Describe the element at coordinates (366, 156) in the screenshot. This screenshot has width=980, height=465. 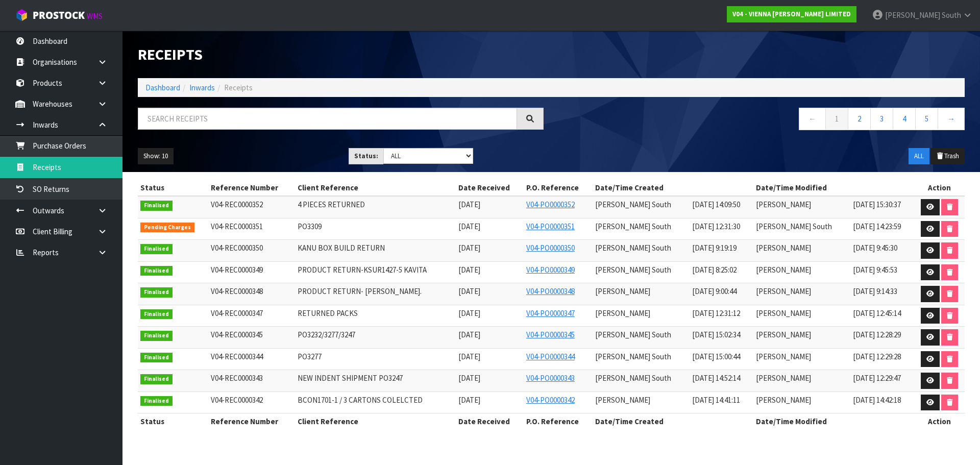
I see `strong: Status:` at that location.